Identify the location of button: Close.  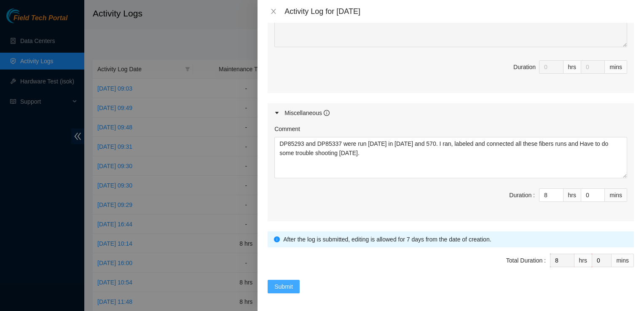
(273, 11).